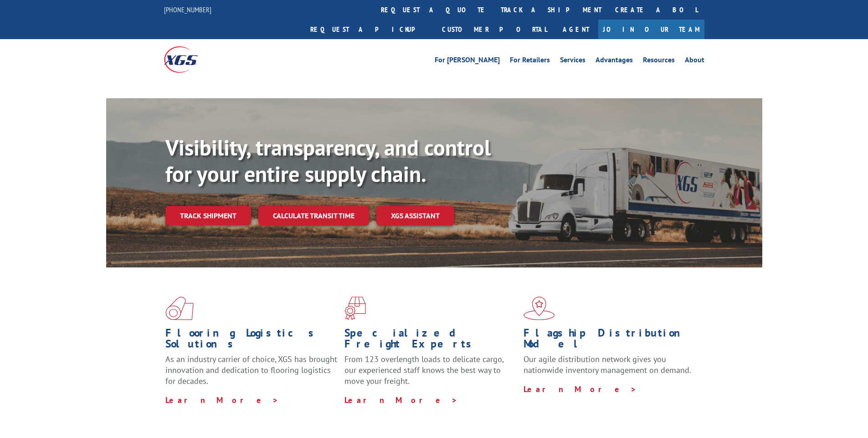  I want to click on img: xgs-icon-total-supply-chain-intelligence-red, so click(179, 309).